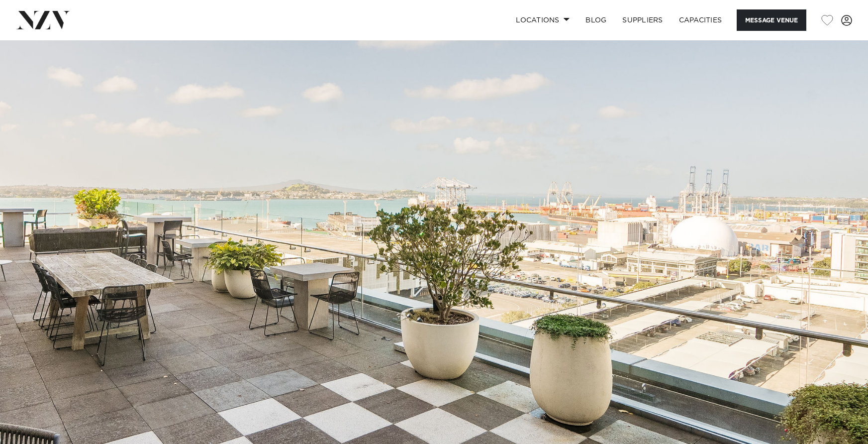 The image size is (868, 444). Describe the element at coordinates (43, 20) in the screenshot. I see `img: nzv-logo.png` at that location.